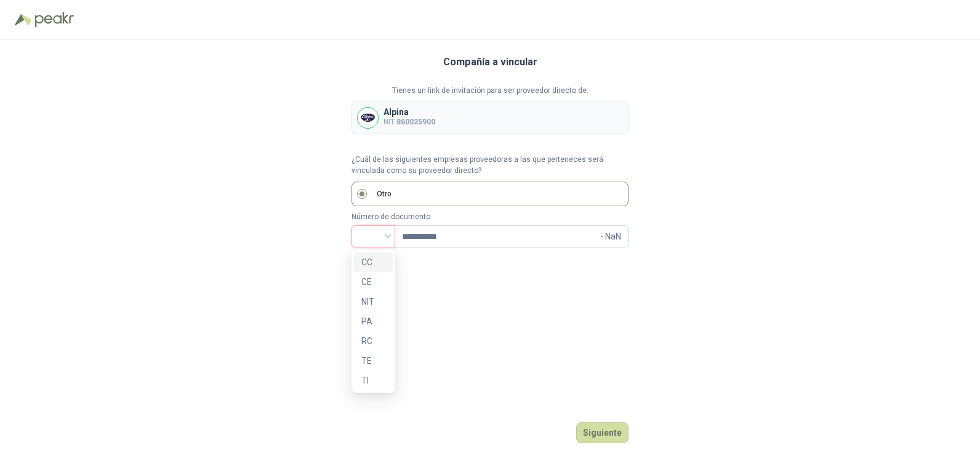 The height and width of the screenshot is (458, 980). I want to click on img: Peakr, so click(54, 20).